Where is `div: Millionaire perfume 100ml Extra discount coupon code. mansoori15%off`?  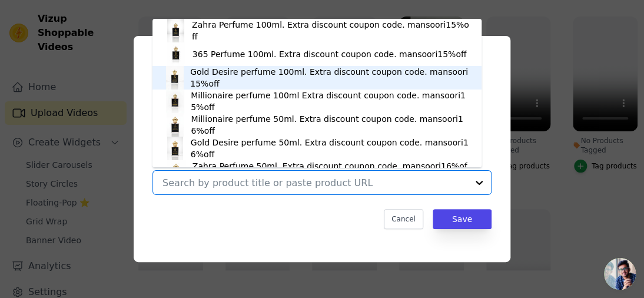 div: Millionaire perfume 100ml Extra discount coupon code. mansoori15%off is located at coordinates (330, 101).